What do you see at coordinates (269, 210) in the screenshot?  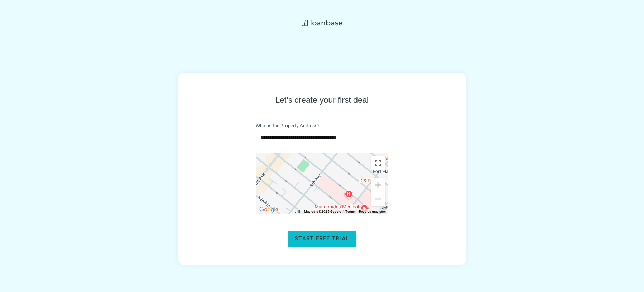 I see `a: Open this area in Google Maps (opens a new window)` at bounding box center [269, 210].